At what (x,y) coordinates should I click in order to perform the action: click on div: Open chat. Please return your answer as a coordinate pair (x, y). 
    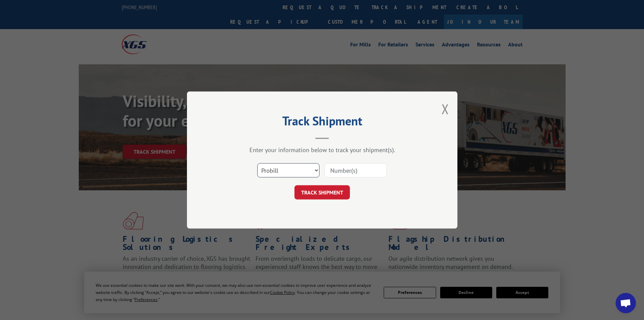
    Looking at the image, I should click on (626, 303).